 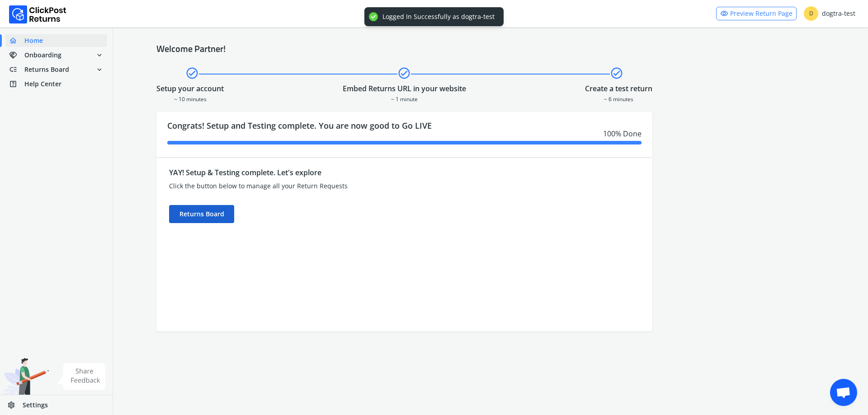 What do you see at coordinates (56, 84) in the screenshot?
I see `a: help_centerHelp Center` at bounding box center [56, 84].